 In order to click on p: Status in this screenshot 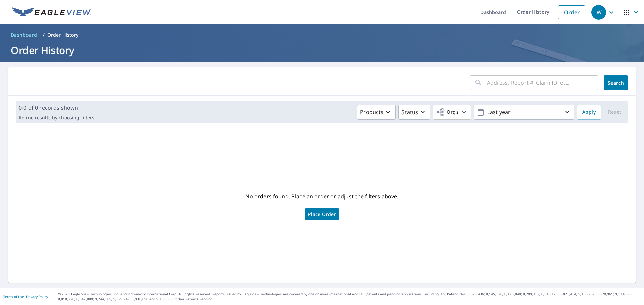, I will do `click(410, 112)`.